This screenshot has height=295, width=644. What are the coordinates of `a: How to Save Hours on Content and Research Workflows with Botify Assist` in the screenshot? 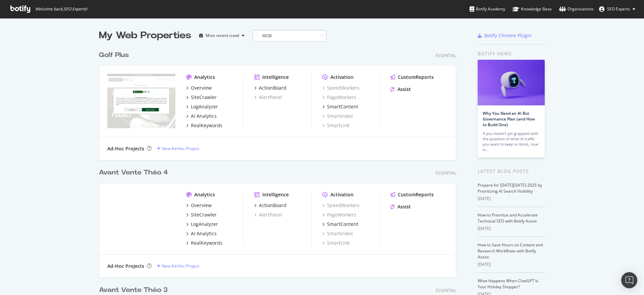 It's located at (510, 250).